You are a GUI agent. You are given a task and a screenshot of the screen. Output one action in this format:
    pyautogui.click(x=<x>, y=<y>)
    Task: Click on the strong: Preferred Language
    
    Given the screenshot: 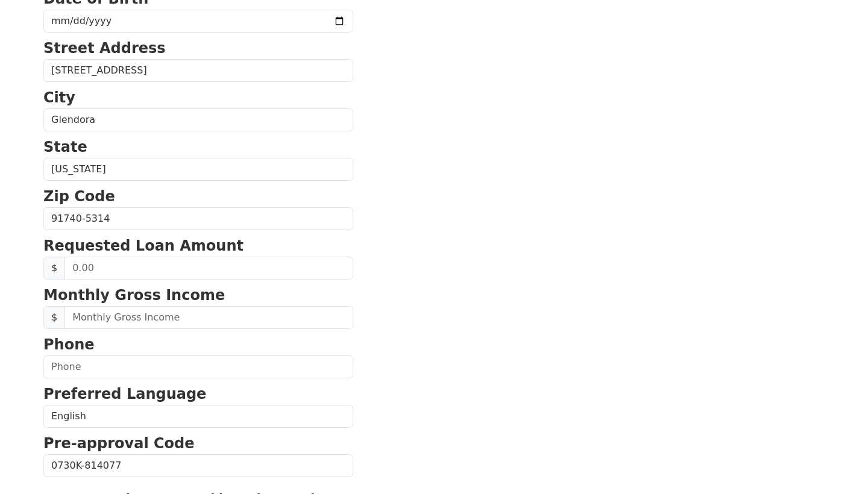 What is the action you would take?
    pyautogui.click(x=125, y=395)
    